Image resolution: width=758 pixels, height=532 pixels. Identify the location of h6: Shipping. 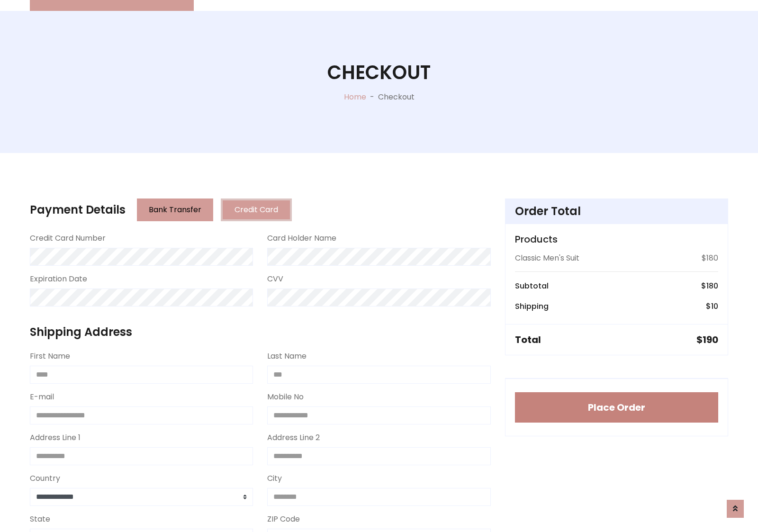
(532, 306).